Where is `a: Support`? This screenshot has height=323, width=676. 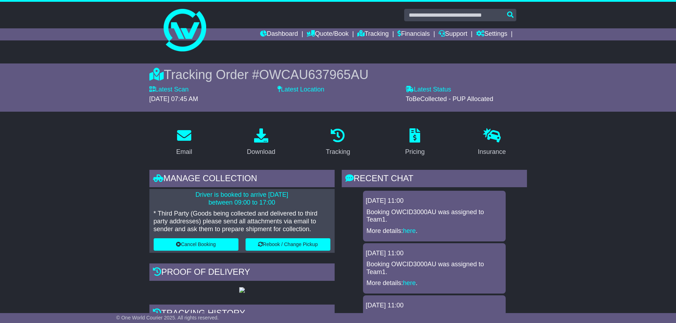 a: Support is located at coordinates (453, 34).